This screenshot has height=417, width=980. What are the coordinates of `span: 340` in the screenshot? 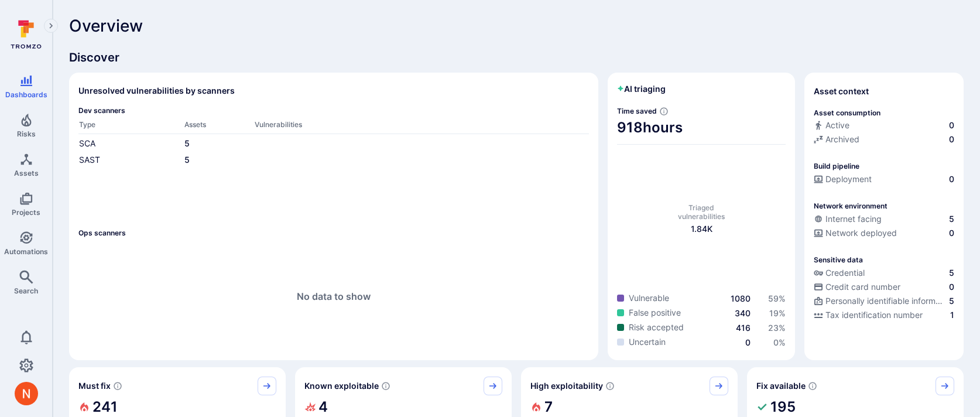 It's located at (742, 313).